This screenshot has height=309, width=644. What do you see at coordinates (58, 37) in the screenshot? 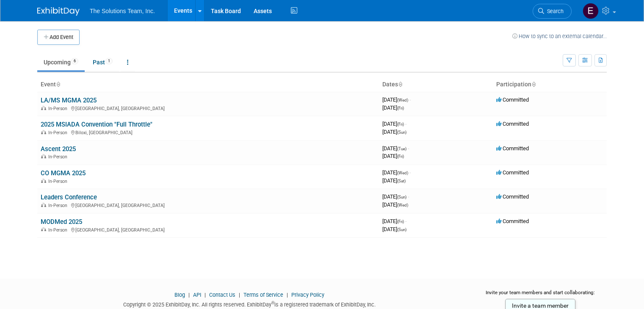
I see `button: Add Event` at bounding box center [58, 37].